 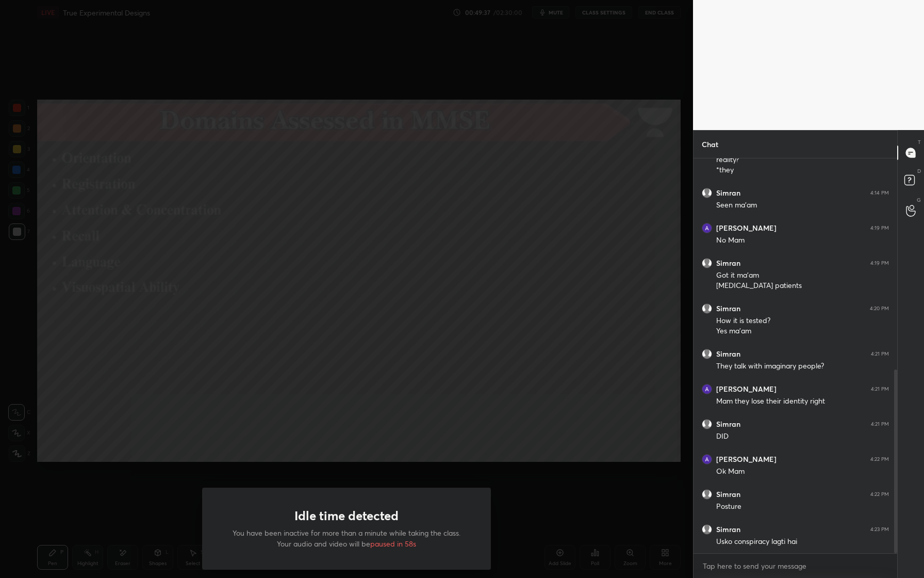 What do you see at coordinates (794, 356) in the screenshot?
I see `div: grid` at bounding box center [794, 356].